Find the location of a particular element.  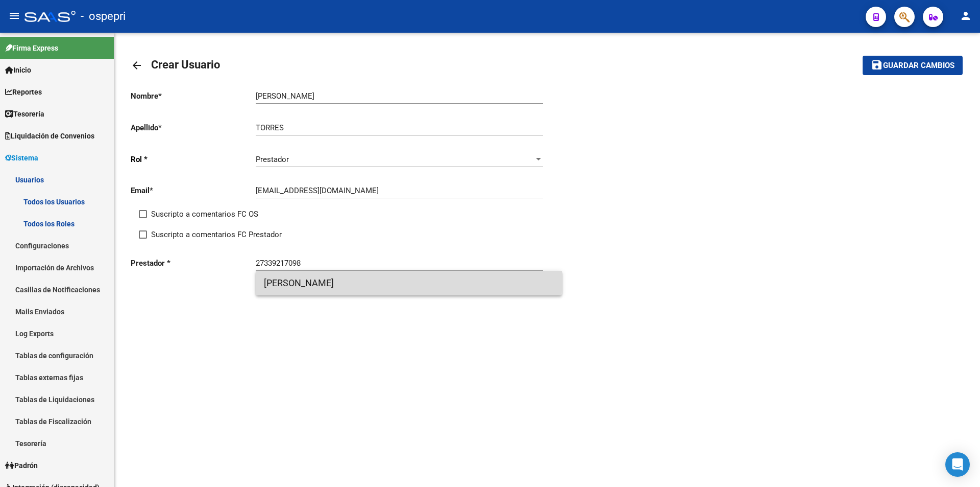

span: Firma Express is located at coordinates (31, 48).